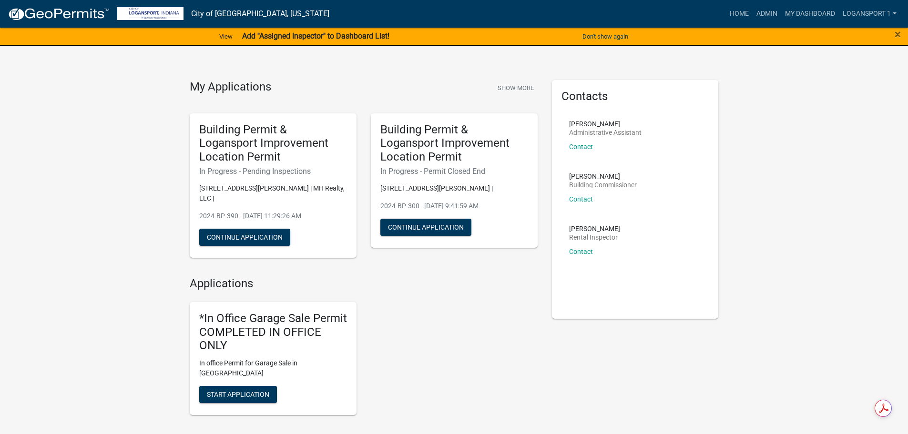  I want to click on a: Admin, so click(767, 14).